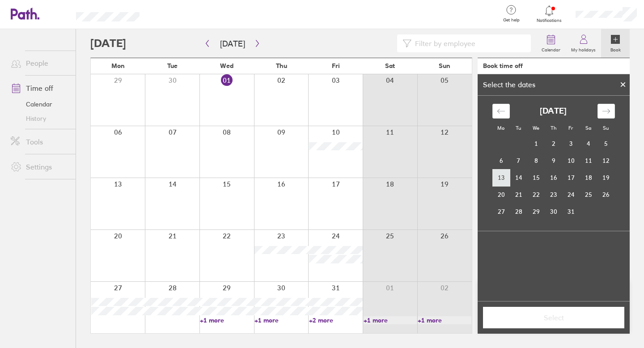 The width and height of the screenshot is (644, 348). I want to click on td: Choose Sunday, October 19, 2025 as your check-in date. It’s available., so click(606, 177).